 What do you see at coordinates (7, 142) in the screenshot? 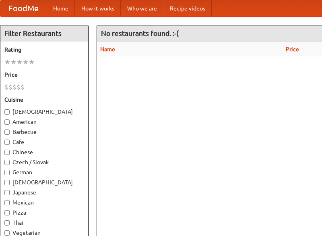
I see `input: Cafe` at bounding box center [7, 142].